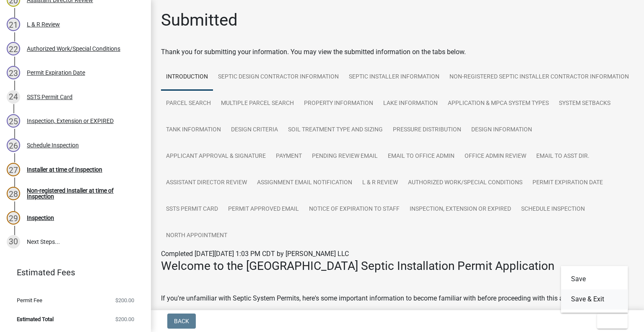 Image resolution: width=644 pixels, height=332 pixels. I want to click on a: Notice of Expiration to Staff, so click(355, 209).